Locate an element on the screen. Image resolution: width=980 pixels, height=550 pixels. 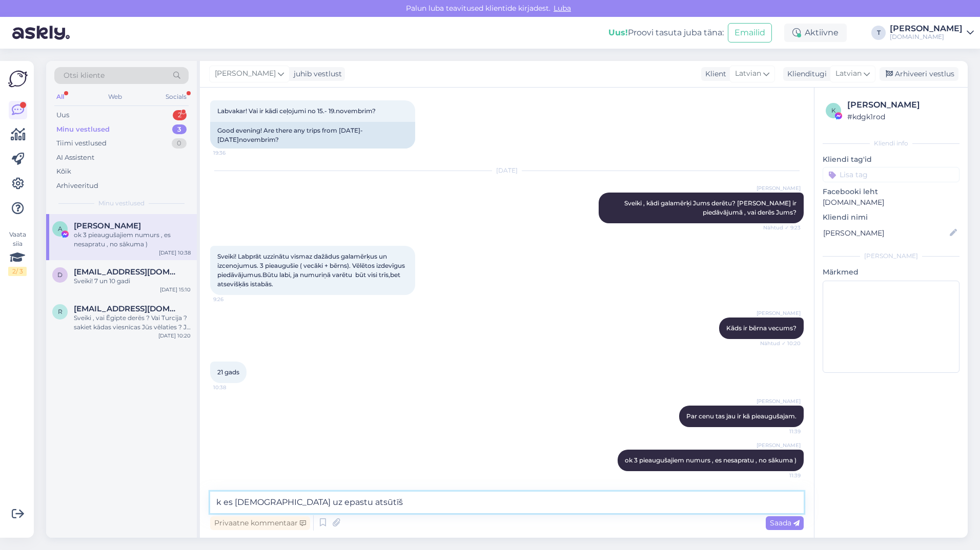
div: All is located at coordinates (60, 97).